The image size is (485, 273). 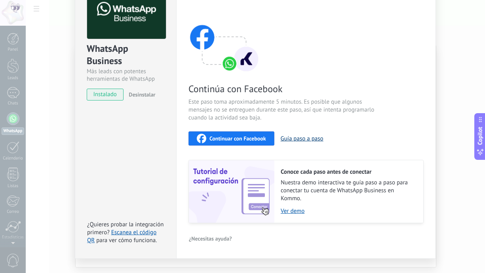 I want to click on span: Nuestra demo interactiva te guía paso a paso para conectar tu cuenta de WhatsApp Business en Kommo., so click(x=348, y=191).